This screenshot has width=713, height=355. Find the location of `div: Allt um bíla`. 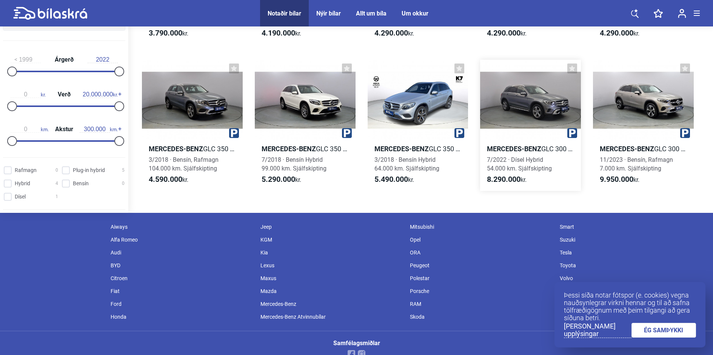

div: Allt um bíla is located at coordinates (371, 13).